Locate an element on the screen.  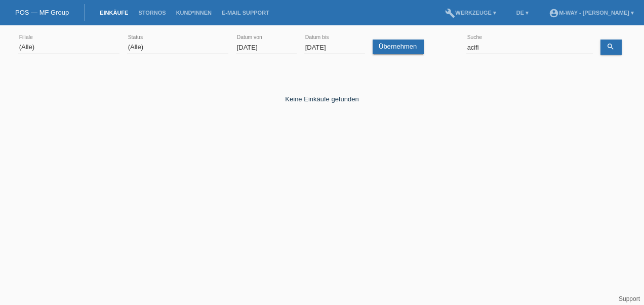
a: POS — MF Group is located at coordinates (42, 12).